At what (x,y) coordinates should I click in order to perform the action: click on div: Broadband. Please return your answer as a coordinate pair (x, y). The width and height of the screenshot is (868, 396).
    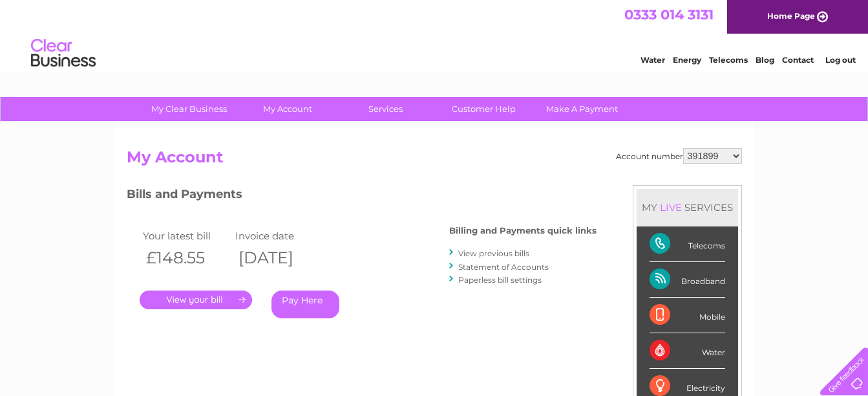
    Looking at the image, I should click on (687, 279).